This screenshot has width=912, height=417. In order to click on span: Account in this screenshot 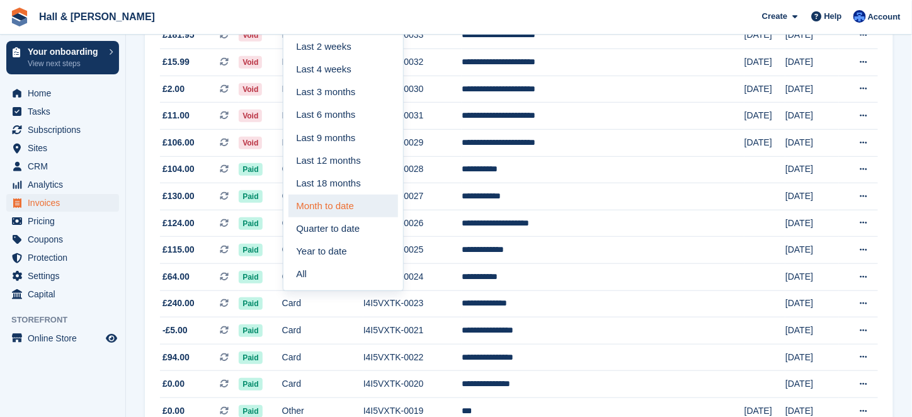, I will do `click(884, 17)`.